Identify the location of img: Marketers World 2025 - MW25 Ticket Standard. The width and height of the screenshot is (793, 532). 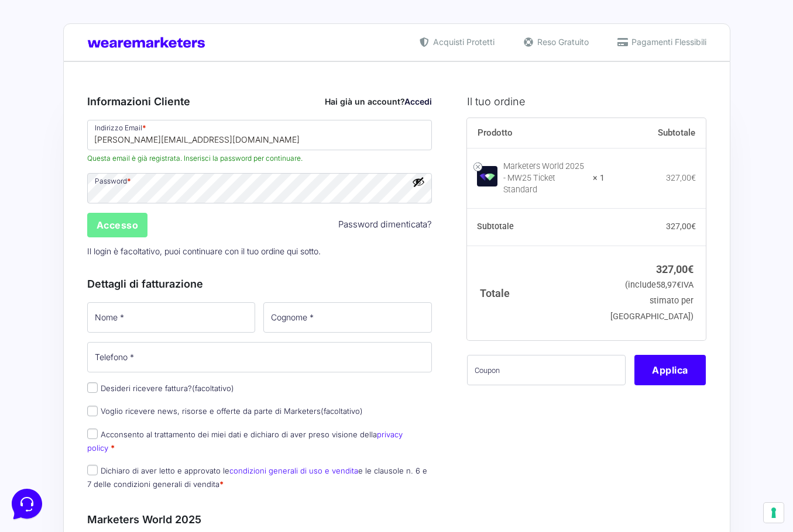
(487, 176).